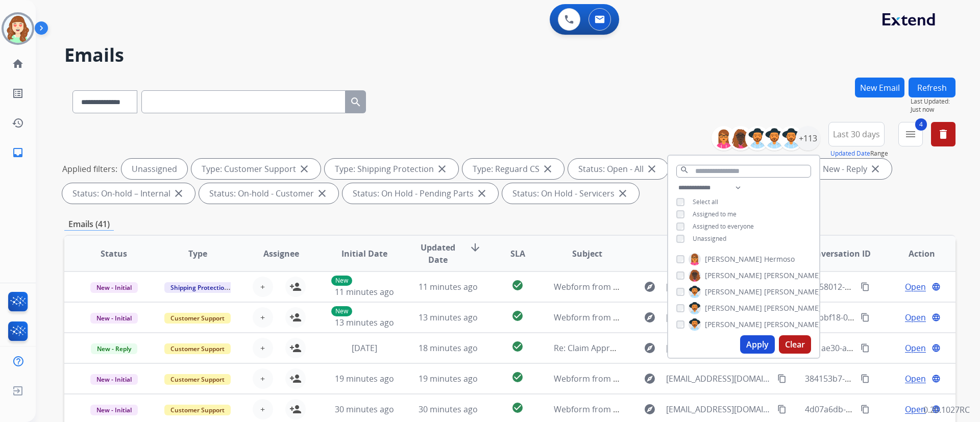 The image size is (980, 422). What do you see at coordinates (881, 409) in the screenshot?
I see `span: 4d07a6db-ffc8-406a-8ad5-c0fed02a0ae7` at bounding box center [881, 409].